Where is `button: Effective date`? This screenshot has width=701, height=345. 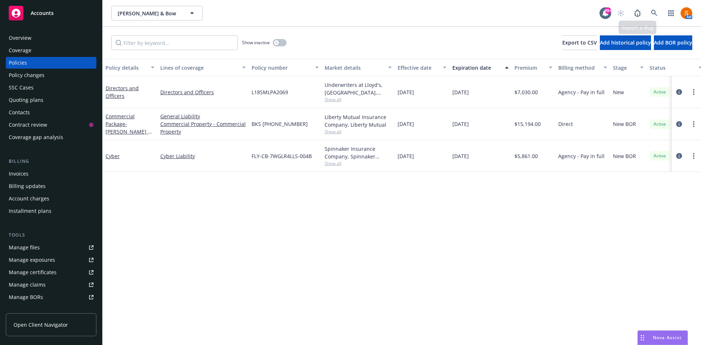
button: Effective date is located at coordinates (422, 68).